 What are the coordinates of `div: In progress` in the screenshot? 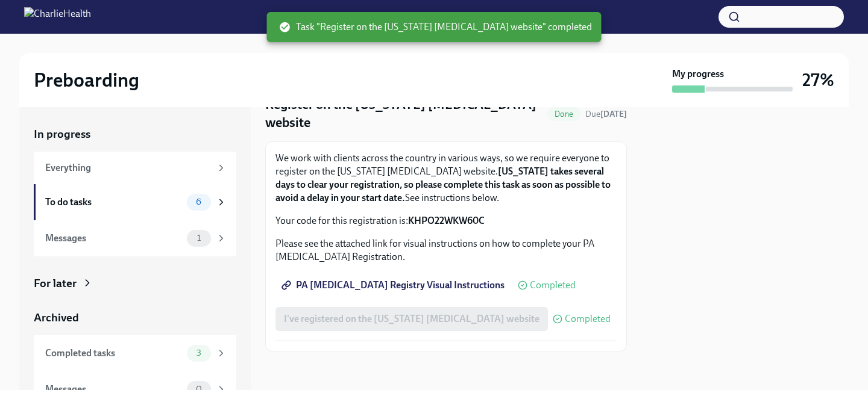 It's located at (135, 134).